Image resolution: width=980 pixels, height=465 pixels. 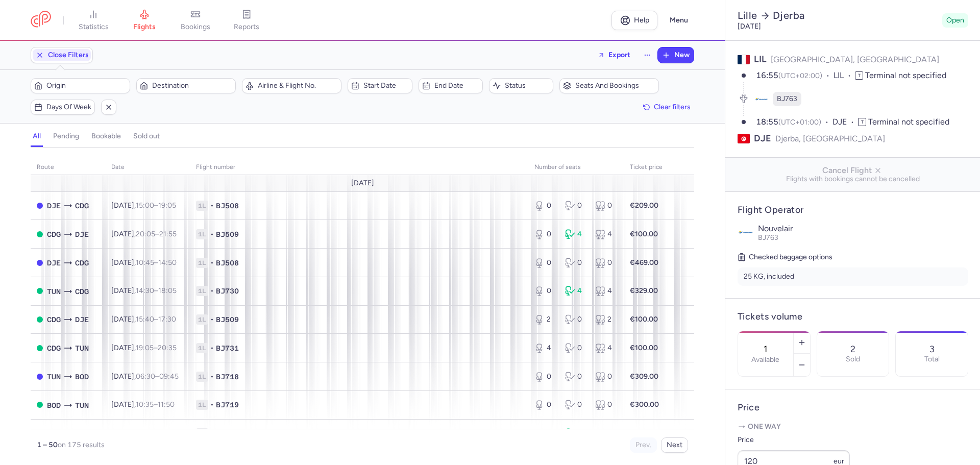 I want to click on strong: €329.00, so click(x=644, y=290).